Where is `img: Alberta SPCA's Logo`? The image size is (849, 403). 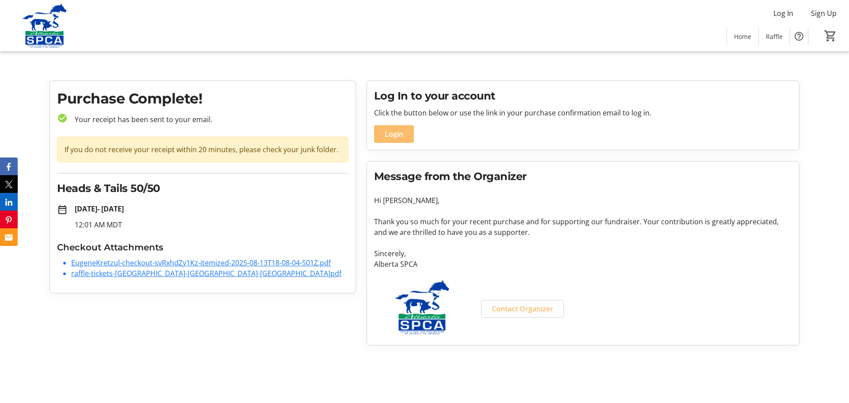 img: Alberta SPCA's Logo is located at coordinates (45, 26).